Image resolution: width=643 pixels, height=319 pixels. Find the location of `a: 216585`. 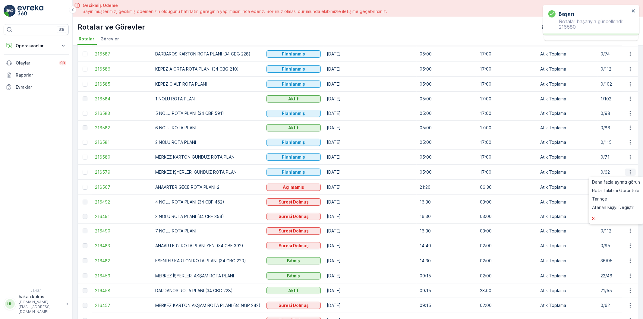

a: 216585 is located at coordinates (122, 84).